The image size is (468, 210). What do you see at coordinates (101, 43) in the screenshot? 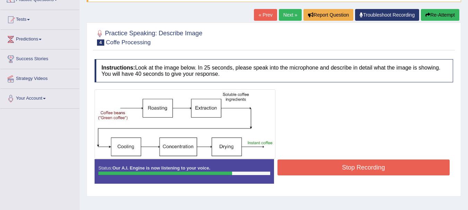
I see `span: 4` at bounding box center [101, 43].